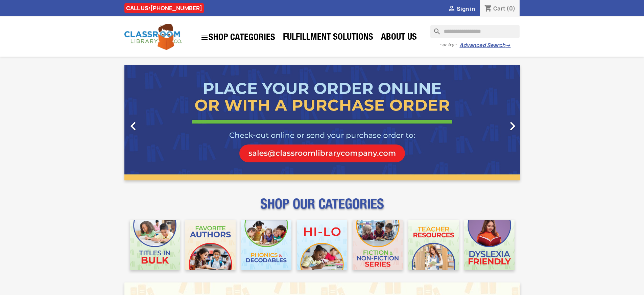 This screenshot has width=644, height=295. Describe the element at coordinates (461, 9) in the screenshot. I see `a:  Sign in` at that location.